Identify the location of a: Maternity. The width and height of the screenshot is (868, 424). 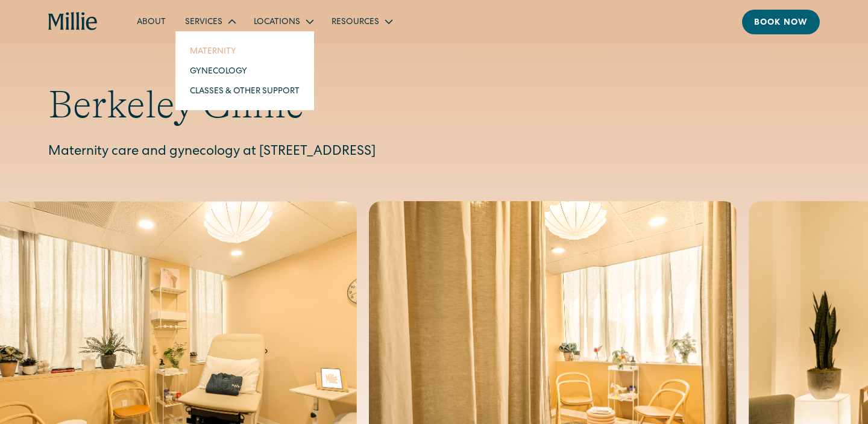
(245, 50).